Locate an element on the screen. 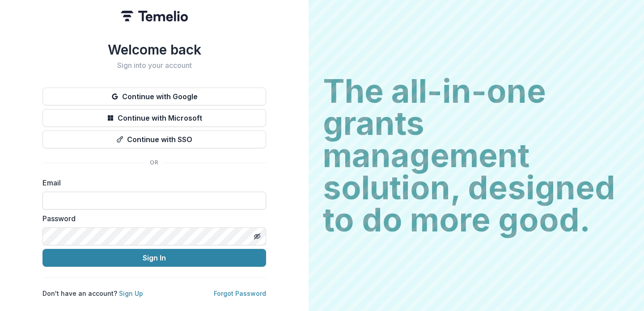  button: Sign In is located at coordinates (155, 258).